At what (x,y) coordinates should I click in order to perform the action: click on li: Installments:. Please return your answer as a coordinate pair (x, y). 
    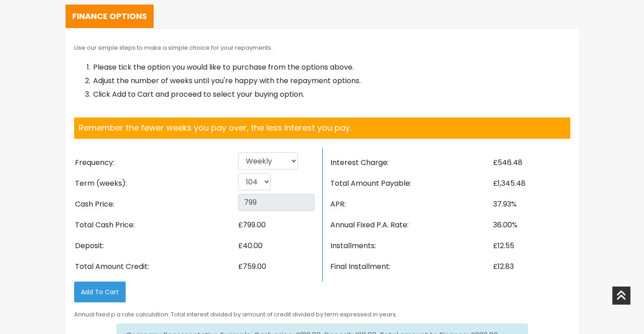
    Looking at the image, I should click on (411, 246).